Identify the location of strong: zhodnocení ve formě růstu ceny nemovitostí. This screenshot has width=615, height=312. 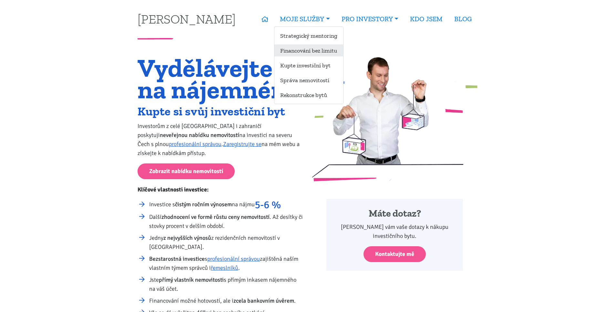
(215, 217).